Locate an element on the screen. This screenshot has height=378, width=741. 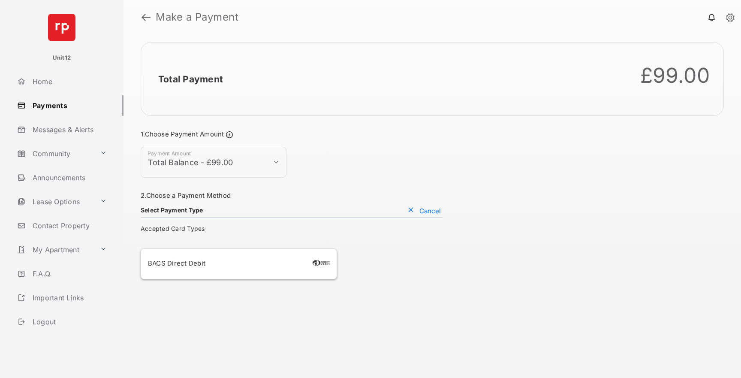
span: Accepted Card Types is located at coordinates (174, 228).